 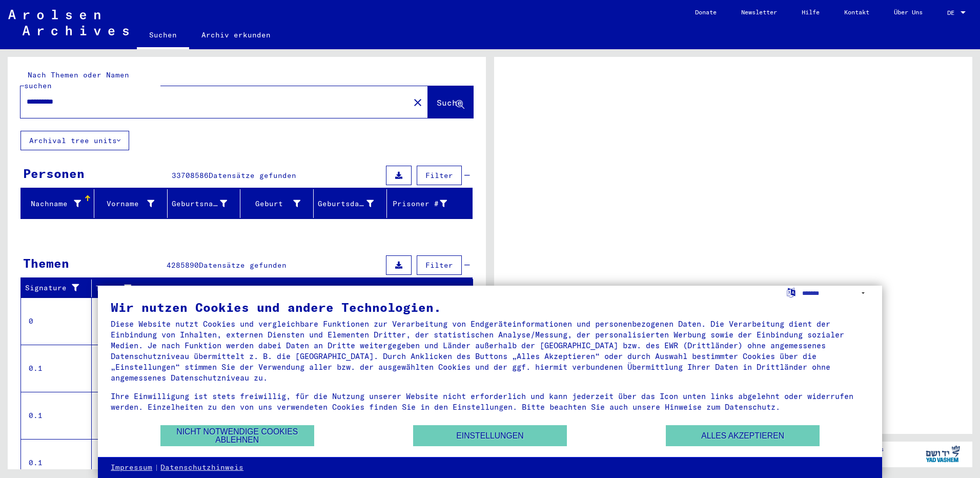 What do you see at coordinates (131, 468) in the screenshot?
I see `a: Impressum` at bounding box center [131, 468].